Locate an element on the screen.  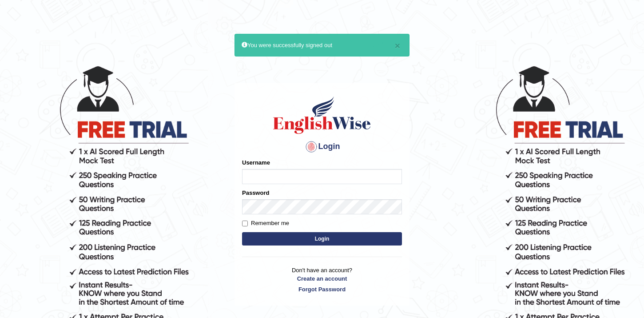
img: Logo of English Wise sign in for intelligent practice with AI is located at coordinates (322, 115).